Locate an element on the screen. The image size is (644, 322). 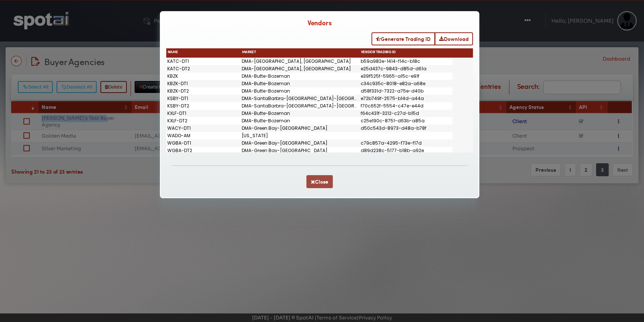
span: Market is located at coordinates (249, 52).